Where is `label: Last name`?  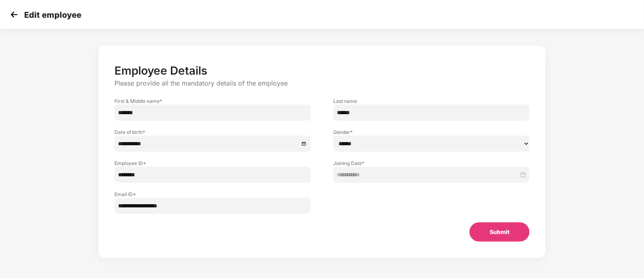 label: Last name is located at coordinates (431, 101).